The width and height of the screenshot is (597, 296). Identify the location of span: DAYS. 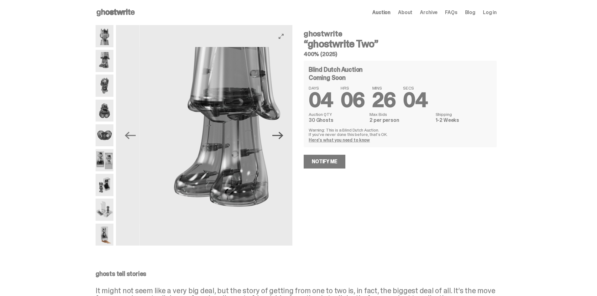
(321, 88).